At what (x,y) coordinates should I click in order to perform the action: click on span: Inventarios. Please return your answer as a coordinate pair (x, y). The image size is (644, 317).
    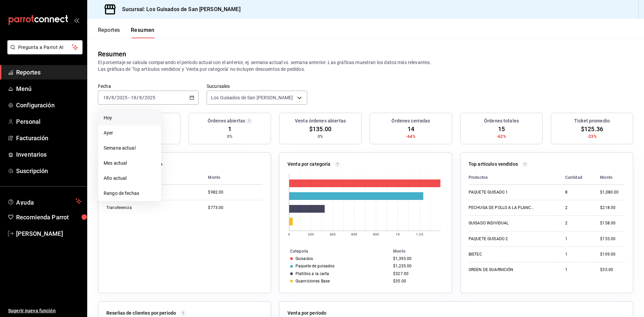
    Looking at the image, I should click on (49, 154).